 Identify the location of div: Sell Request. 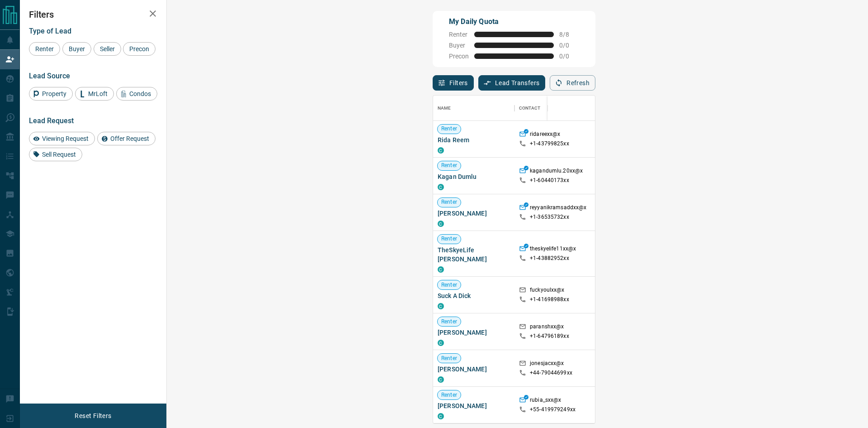
(55, 154).